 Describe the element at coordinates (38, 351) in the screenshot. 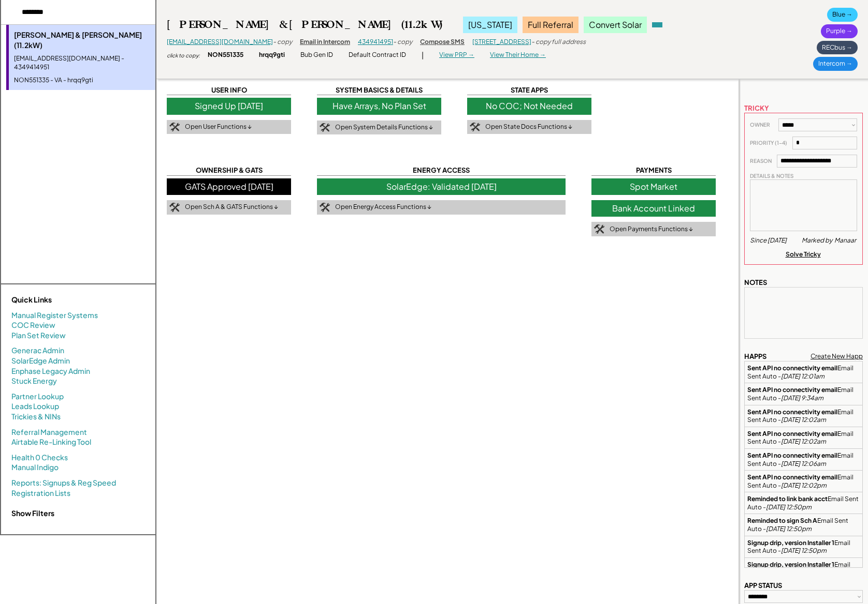

I see `a: Generac Admin` at that location.